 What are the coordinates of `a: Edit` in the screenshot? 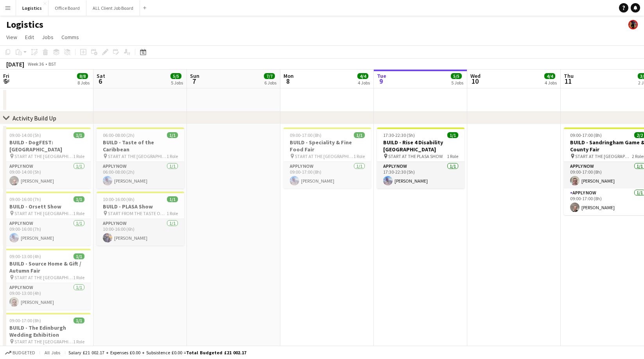 It's located at (29, 37).